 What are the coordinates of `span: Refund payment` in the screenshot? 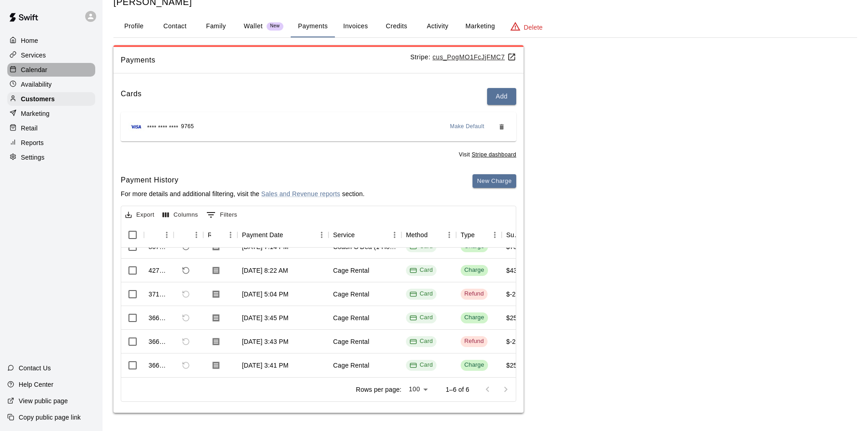 It's located at (186, 270).